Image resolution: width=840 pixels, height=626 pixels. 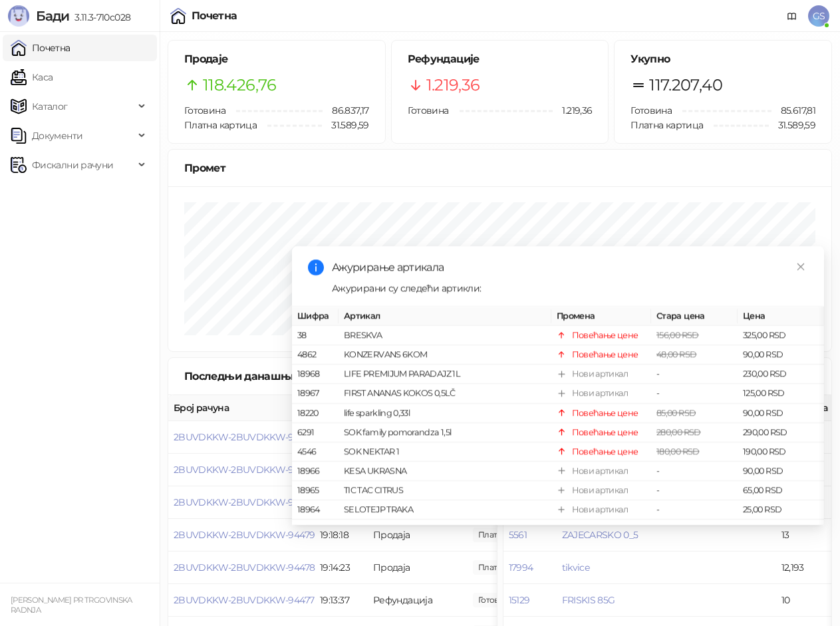 What do you see at coordinates (570, 268) in the screenshot?
I see `div: Ажурирање артикала` at bounding box center [570, 268].